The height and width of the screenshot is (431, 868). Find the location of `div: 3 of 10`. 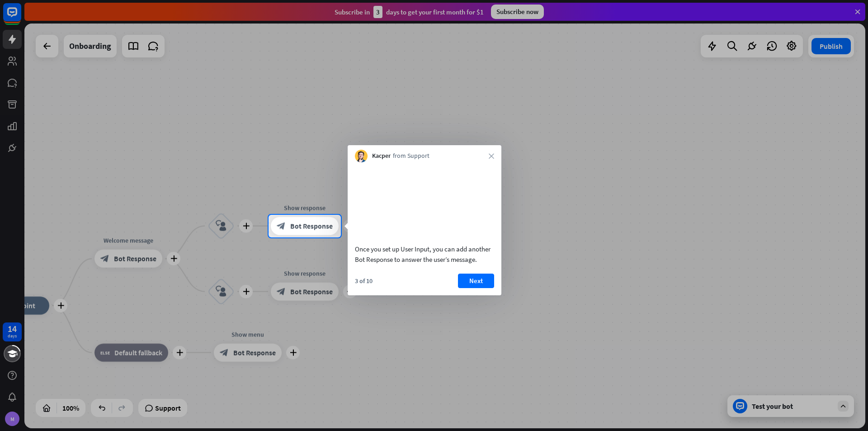

div: 3 of 10 is located at coordinates (364, 281).